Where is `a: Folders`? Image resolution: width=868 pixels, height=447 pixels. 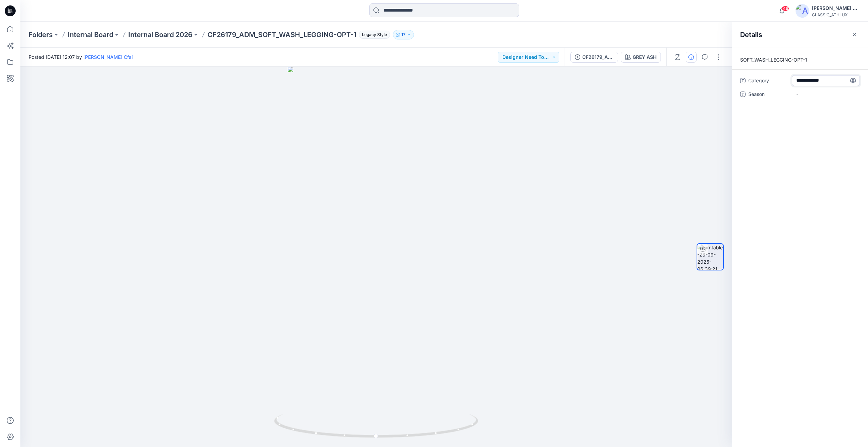
a: Folders is located at coordinates (40, 35).